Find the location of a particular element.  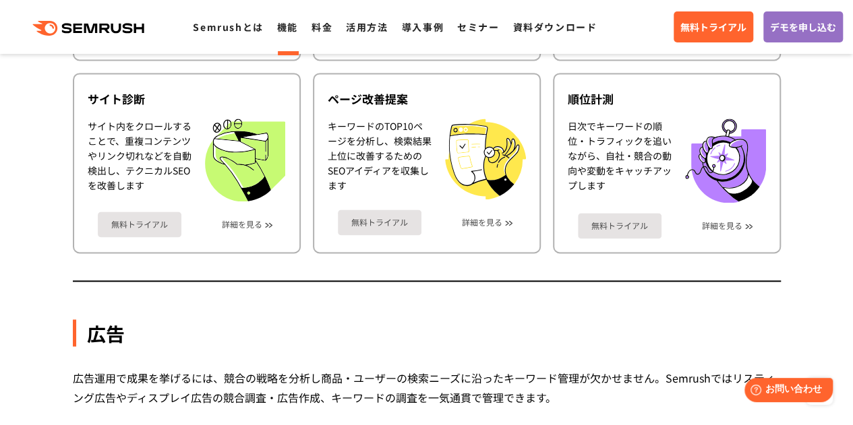

a: 資料ダウンロード is located at coordinates (554, 27).